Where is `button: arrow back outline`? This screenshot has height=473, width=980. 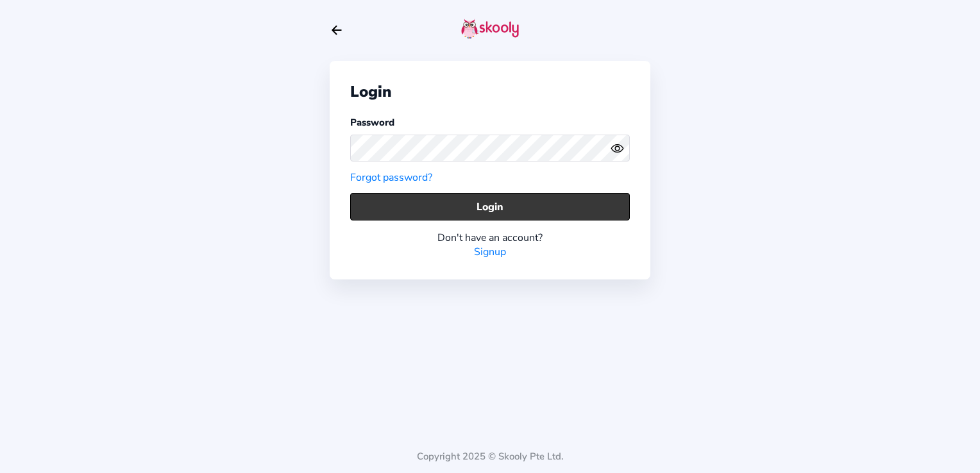
button: arrow back outline is located at coordinates (336, 30).